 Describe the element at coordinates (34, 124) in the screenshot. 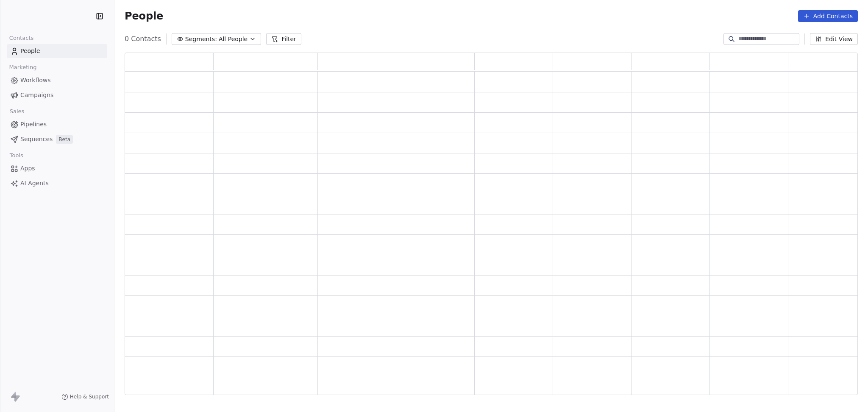

I see `span: Pipelines` at that location.